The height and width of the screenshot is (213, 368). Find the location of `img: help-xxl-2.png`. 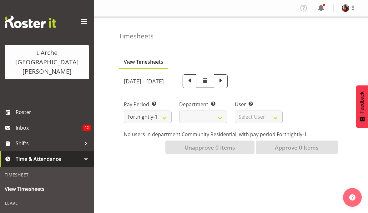

img: help-xxl-2.png is located at coordinates (353, 198).